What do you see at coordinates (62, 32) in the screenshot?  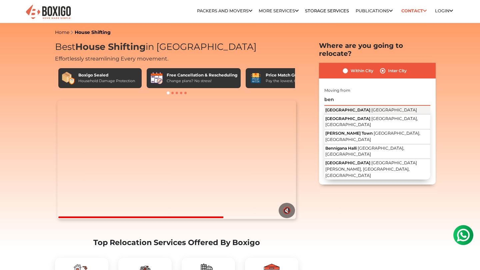 I see `a: Home` at bounding box center [62, 32].